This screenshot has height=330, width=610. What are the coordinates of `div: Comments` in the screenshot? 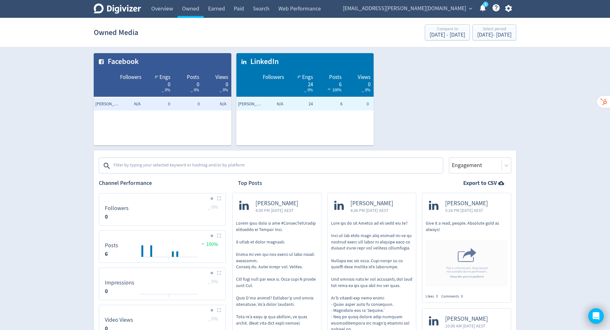 It's located at (454, 296).